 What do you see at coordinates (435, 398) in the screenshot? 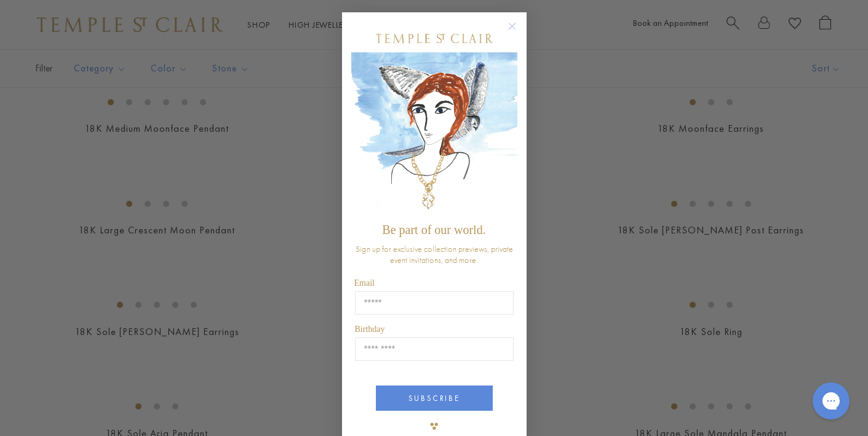
I see `button: SUBSCRIBE` at bounding box center [435, 398].